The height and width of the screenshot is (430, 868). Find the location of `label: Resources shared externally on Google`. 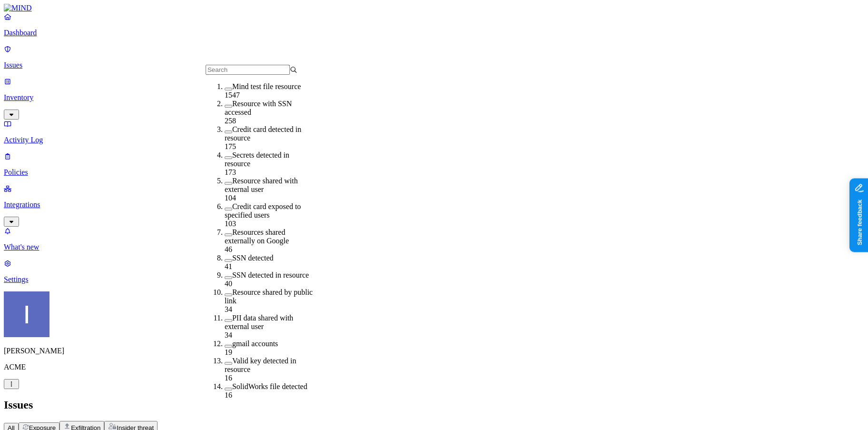

label: Resources shared externally on Google is located at coordinates (257, 236).